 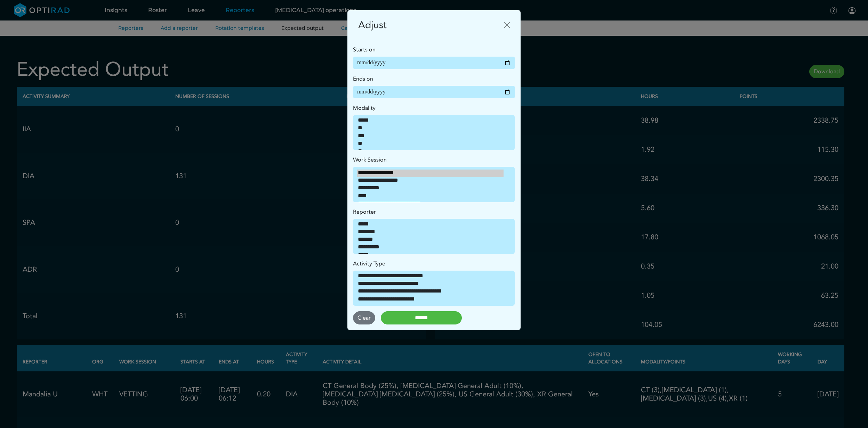 What do you see at coordinates (365, 109) in the screenshot?
I see `label: Modality` at bounding box center [365, 109].